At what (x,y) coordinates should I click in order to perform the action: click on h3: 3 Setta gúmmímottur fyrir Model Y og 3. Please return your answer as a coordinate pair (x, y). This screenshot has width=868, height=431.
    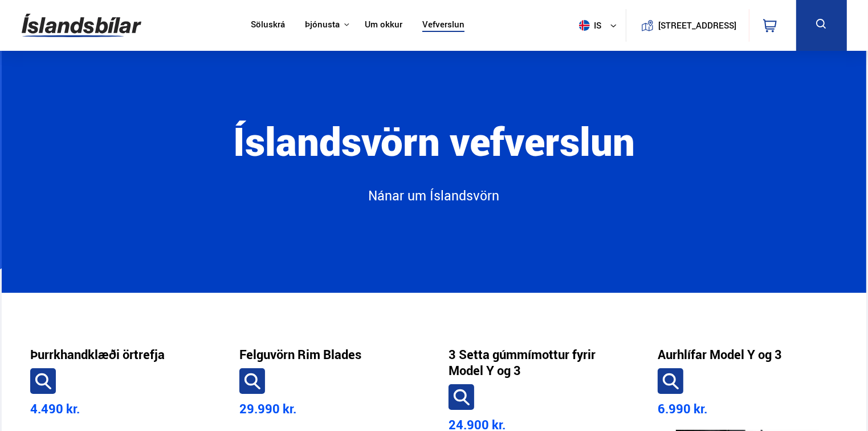
    Looking at the image, I should click on (538, 362).